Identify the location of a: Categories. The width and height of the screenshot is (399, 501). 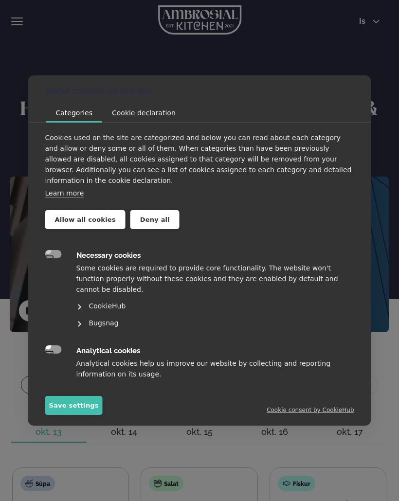
(74, 113).